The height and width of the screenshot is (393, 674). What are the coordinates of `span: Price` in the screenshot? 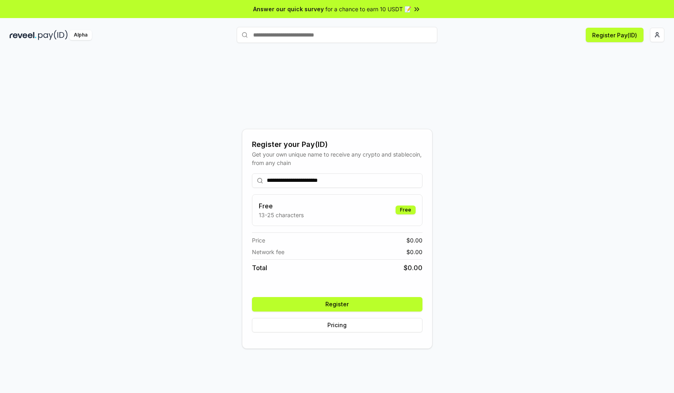 It's located at (258, 240).